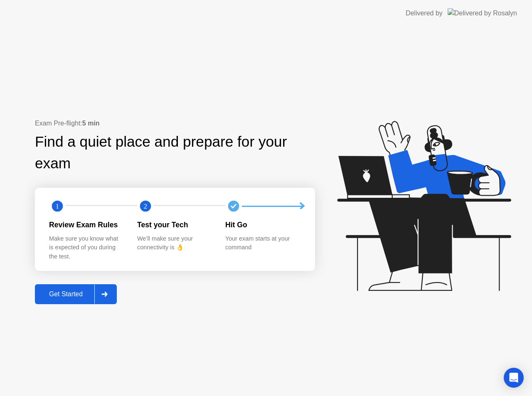  I want to click on div: Exam Pre-flight:, so click(175, 123).